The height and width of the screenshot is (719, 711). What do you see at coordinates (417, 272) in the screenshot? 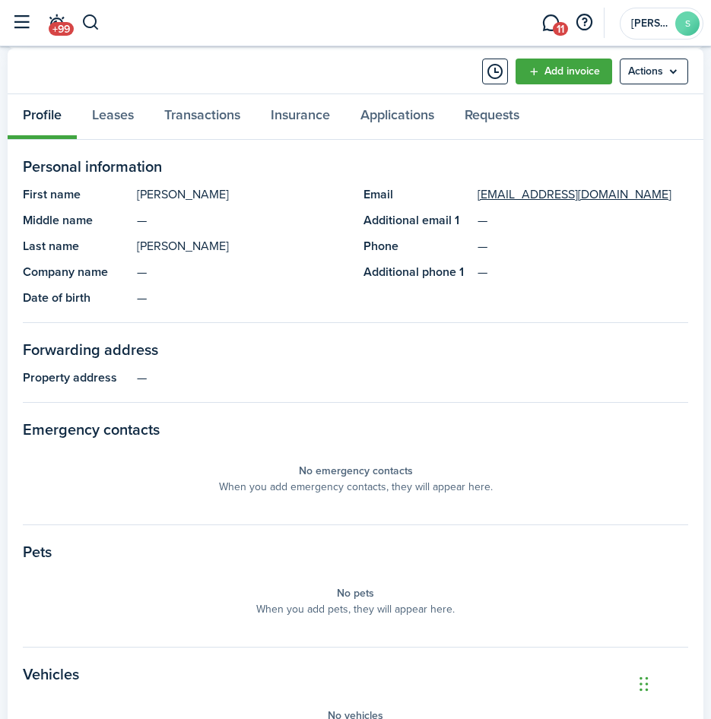
I see `panel-main-title: Additional phone 1` at bounding box center [417, 272].